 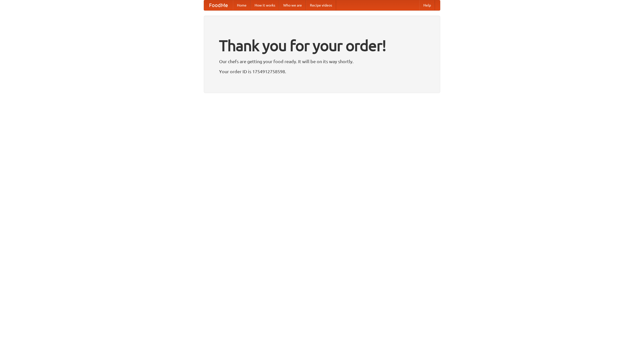 I want to click on a: How it works, so click(x=265, y=6).